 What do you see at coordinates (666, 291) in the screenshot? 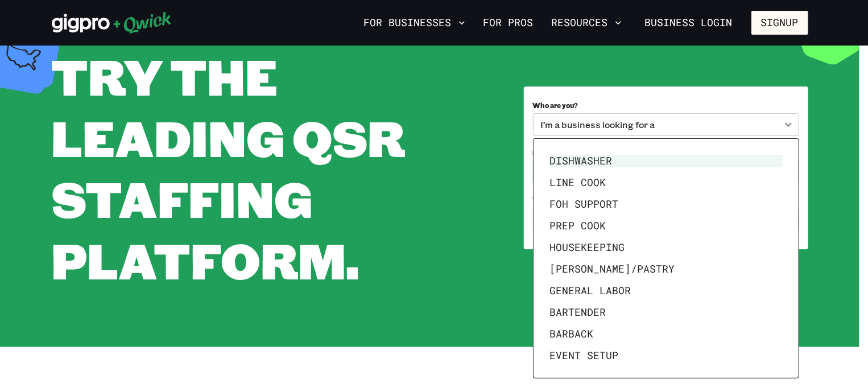
I see `li: General Labor` at bounding box center [666, 291].